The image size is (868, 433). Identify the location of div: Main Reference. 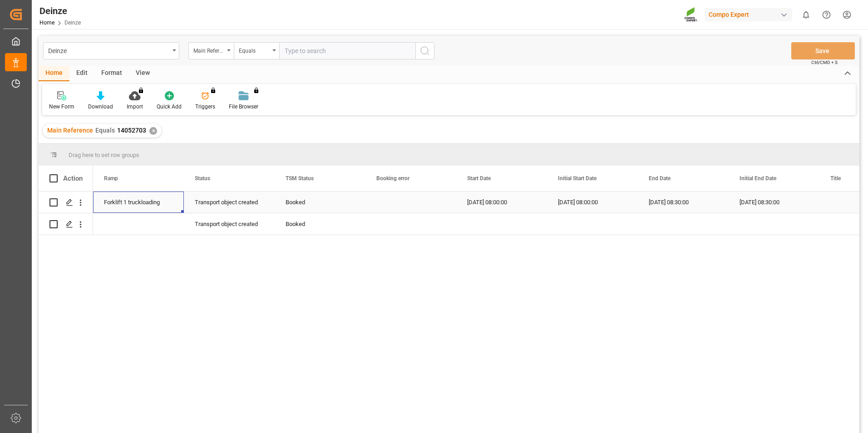
(209, 49).